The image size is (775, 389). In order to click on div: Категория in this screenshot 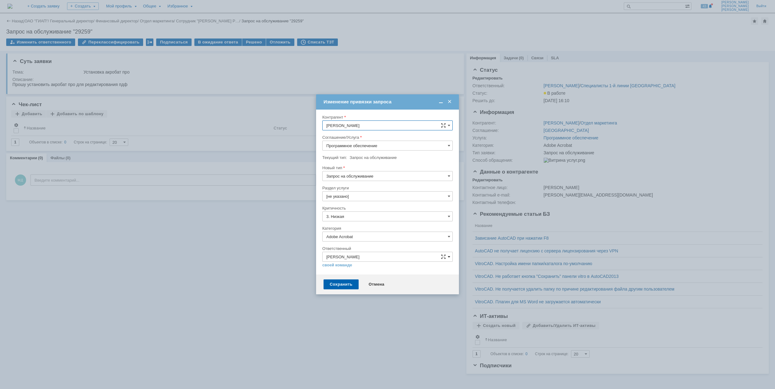, I will do `click(387, 228)`.